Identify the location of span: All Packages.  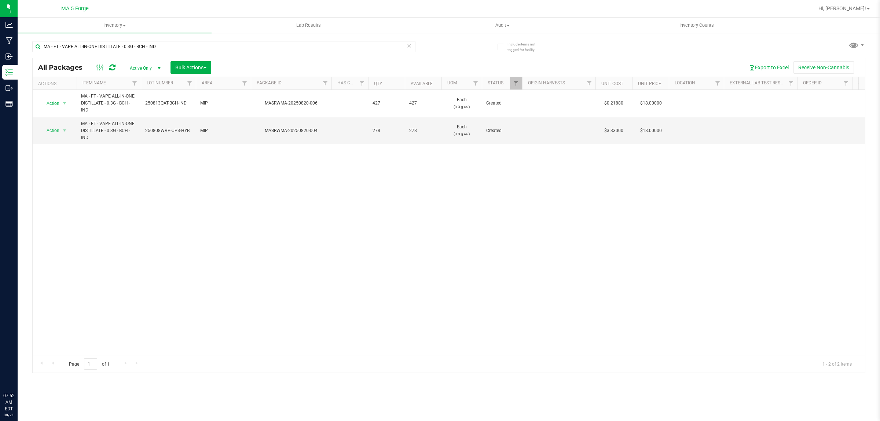
(64, 67).